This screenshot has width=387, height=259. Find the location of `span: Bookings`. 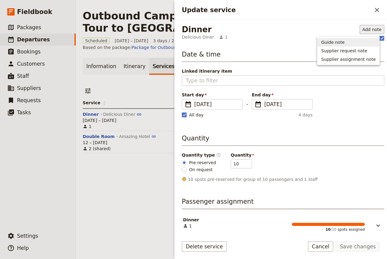

span: Bookings is located at coordinates (29, 52).